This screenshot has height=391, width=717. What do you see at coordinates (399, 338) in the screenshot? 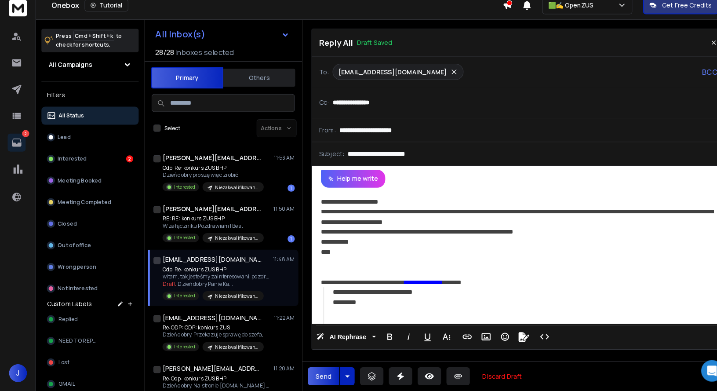
I see `button: Italic (⌘I)` at bounding box center [399, 338].